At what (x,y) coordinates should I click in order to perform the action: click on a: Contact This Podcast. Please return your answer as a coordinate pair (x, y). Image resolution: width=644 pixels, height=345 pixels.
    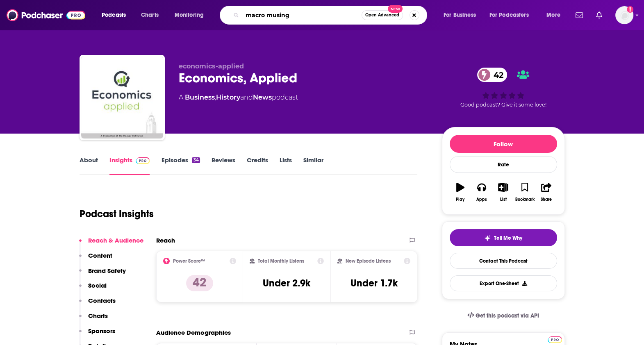
    Looking at the image, I should click on (503, 260).